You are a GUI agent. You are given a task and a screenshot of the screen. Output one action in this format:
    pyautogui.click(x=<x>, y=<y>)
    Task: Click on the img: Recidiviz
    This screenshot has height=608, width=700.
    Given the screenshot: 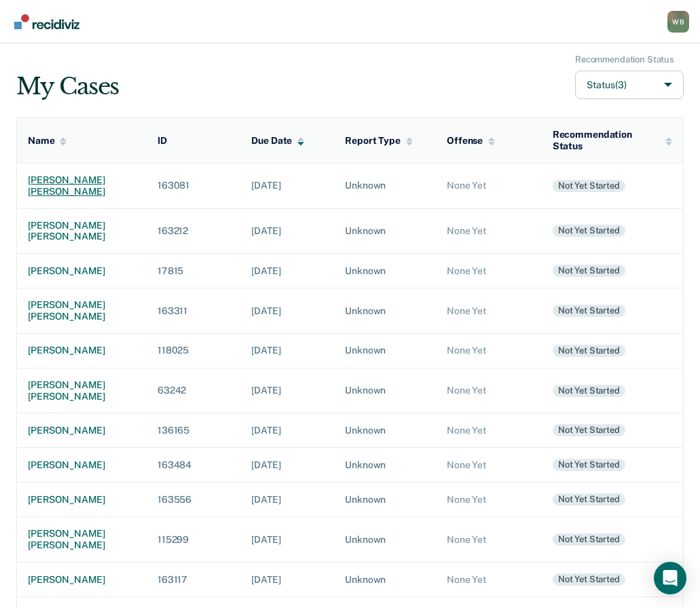 What is the action you would take?
    pyautogui.click(x=47, y=22)
    